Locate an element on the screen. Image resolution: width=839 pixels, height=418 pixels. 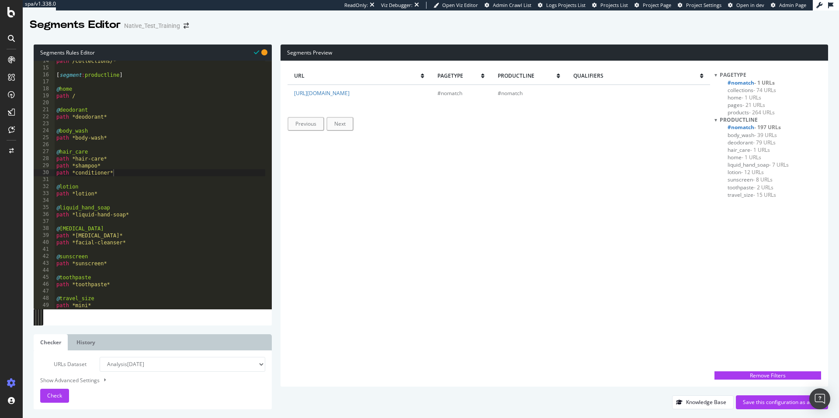
div: 38 is located at coordinates (44, 229).